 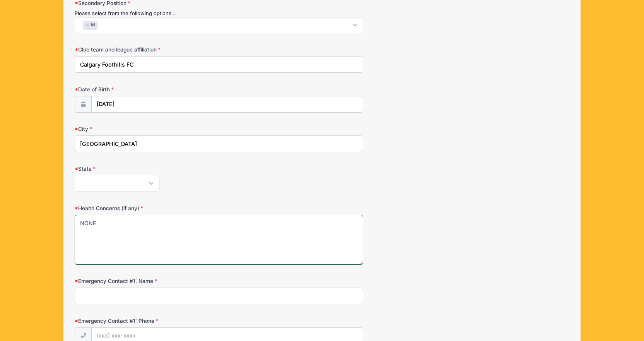 What do you see at coordinates (157, 129) in the screenshot?
I see `label: City` at bounding box center [157, 129].